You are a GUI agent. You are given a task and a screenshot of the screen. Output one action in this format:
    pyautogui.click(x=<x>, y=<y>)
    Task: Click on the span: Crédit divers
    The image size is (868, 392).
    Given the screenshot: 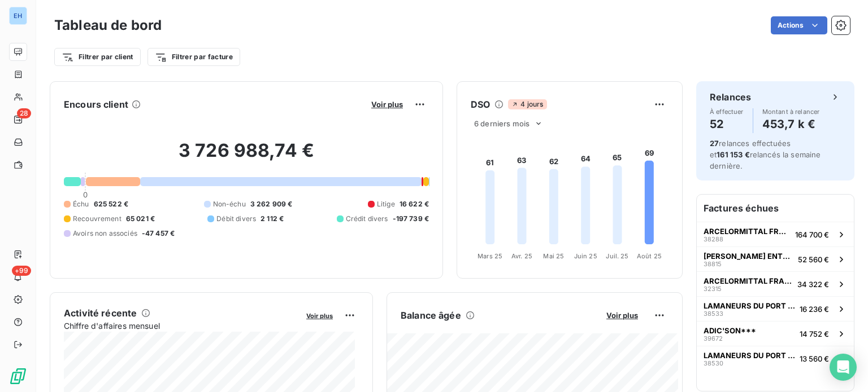 What is the action you would take?
    pyautogui.click(x=367, y=219)
    